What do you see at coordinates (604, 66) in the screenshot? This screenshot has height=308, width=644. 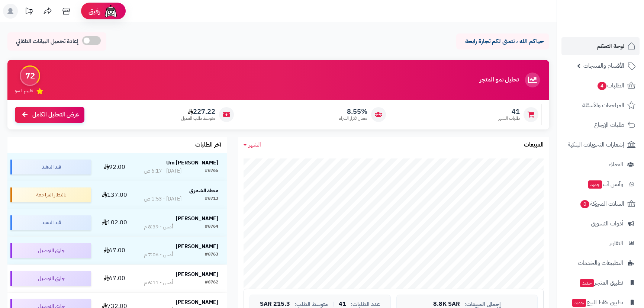 I see `span: الأقسام والمنتجات` at bounding box center [604, 66].